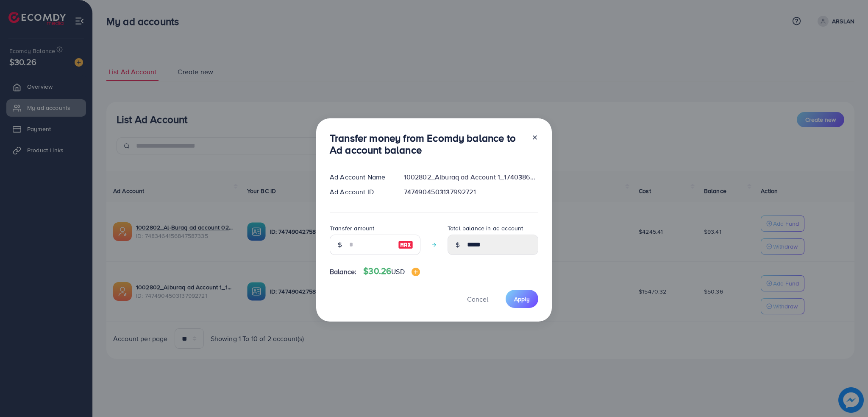 This screenshot has width=868, height=417. Describe the element at coordinates (522, 299) in the screenshot. I see `button: Apply` at that location.